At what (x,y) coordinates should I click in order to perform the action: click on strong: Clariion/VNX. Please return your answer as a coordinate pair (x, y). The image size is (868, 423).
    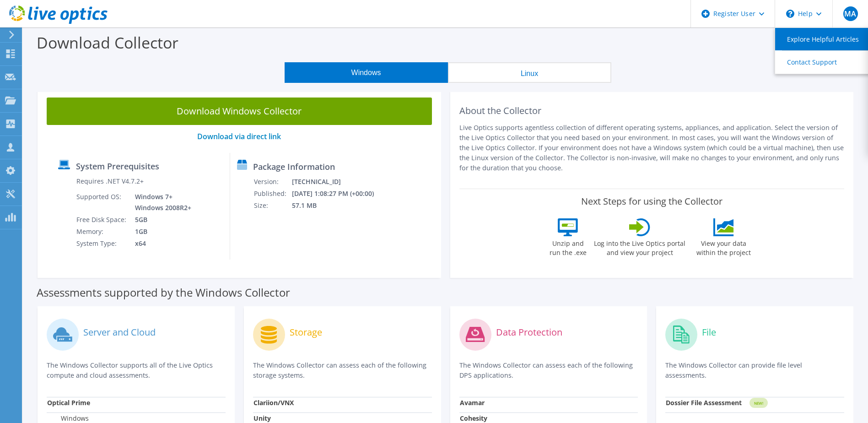
    Looking at the image, I should click on (274, 403).